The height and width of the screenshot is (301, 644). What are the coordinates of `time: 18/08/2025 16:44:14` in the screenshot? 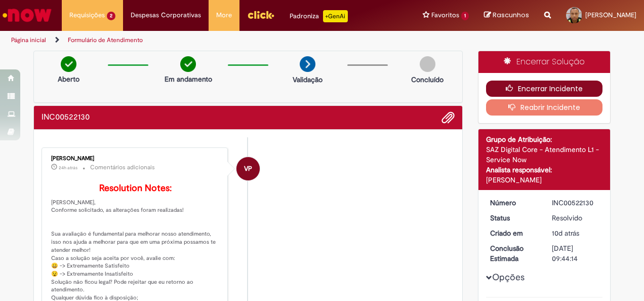 It's located at (566, 233).